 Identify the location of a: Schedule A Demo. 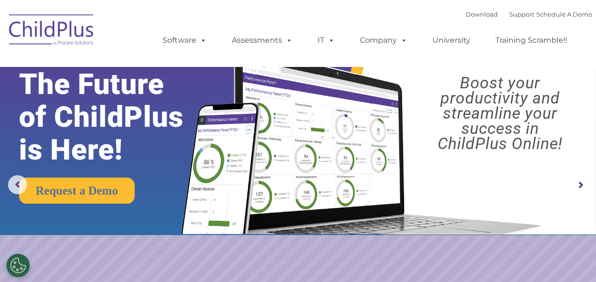
(564, 14).